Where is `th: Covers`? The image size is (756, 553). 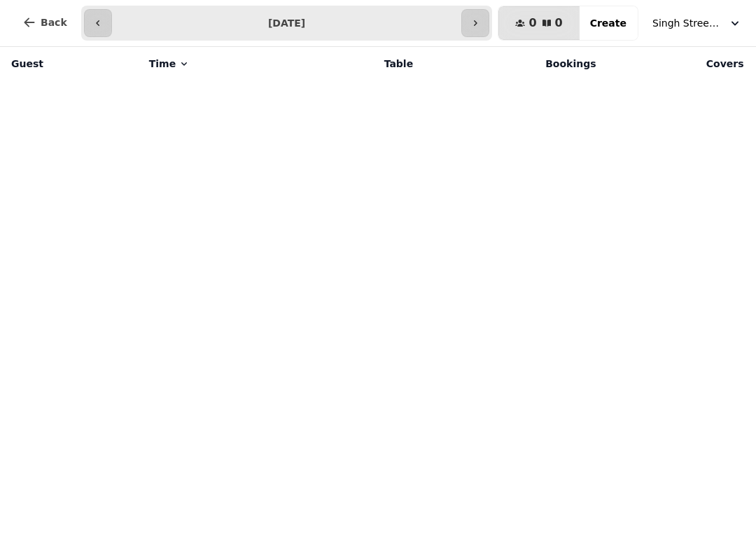
th: Covers is located at coordinates (678, 64).